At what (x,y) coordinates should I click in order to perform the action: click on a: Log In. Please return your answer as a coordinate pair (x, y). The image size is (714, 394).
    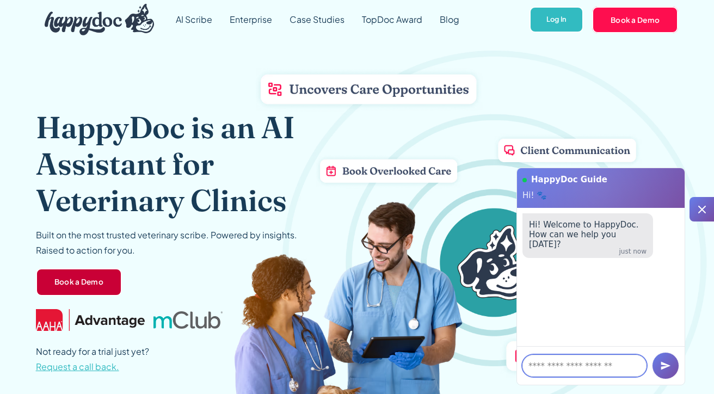
    Looking at the image, I should click on (556, 20).